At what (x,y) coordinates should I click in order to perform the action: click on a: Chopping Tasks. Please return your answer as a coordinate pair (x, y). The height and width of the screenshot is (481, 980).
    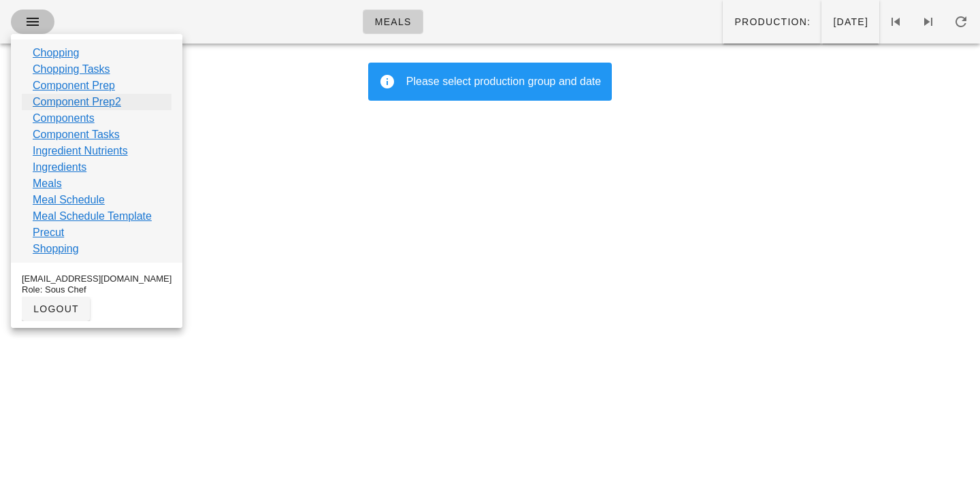
    Looking at the image, I should click on (72, 70).